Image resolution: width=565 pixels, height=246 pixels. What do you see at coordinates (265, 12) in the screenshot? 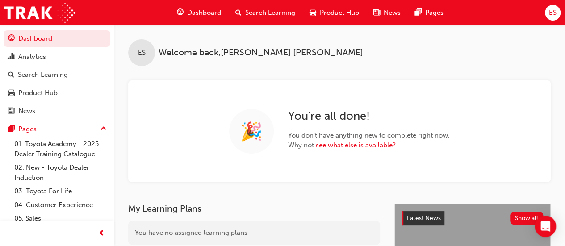
I see `a: search-iconSearch Learning` at bounding box center [265, 12].